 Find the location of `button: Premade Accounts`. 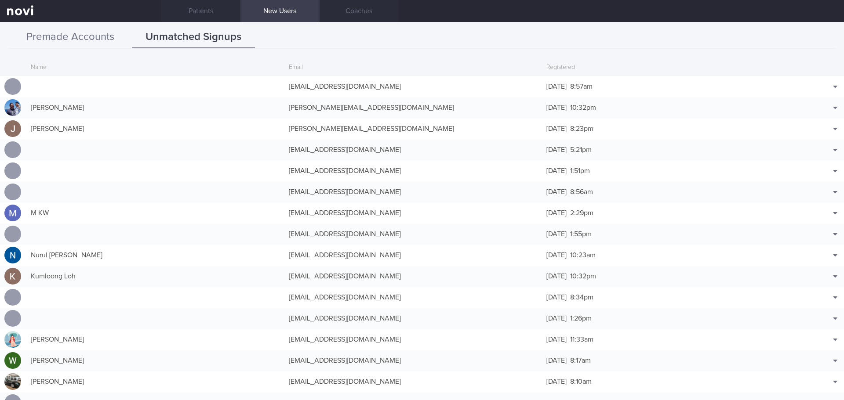

button: Premade Accounts is located at coordinates (70, 37).